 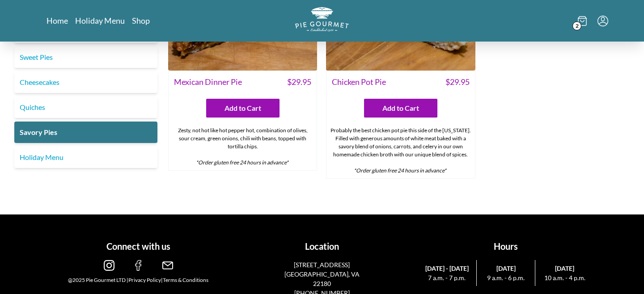 I want to click on img: instagram, so click(x=109, y=266).